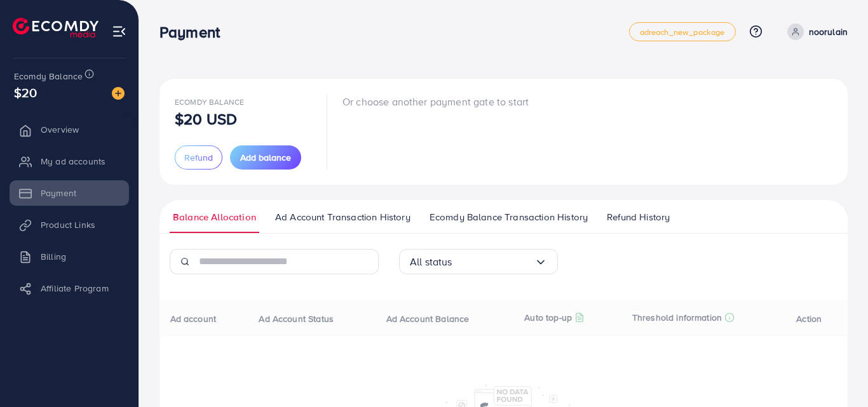 The width and height of the screenshot is (868, 407). What do you see at coordinates (508, 217) in the screenshot?
I see `span: Ecomdy Balance Transaction History` at bounding box center [508, 217].